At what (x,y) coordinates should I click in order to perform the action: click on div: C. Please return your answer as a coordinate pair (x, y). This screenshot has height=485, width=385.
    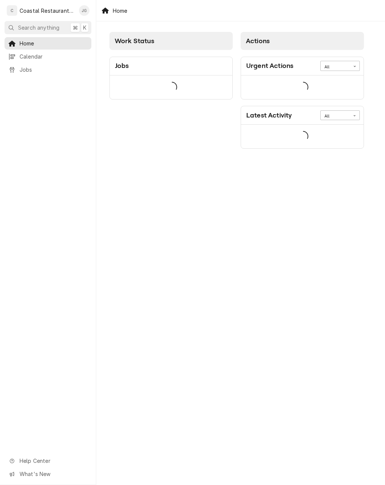
    Looking at the image, I should click on (12, 11).